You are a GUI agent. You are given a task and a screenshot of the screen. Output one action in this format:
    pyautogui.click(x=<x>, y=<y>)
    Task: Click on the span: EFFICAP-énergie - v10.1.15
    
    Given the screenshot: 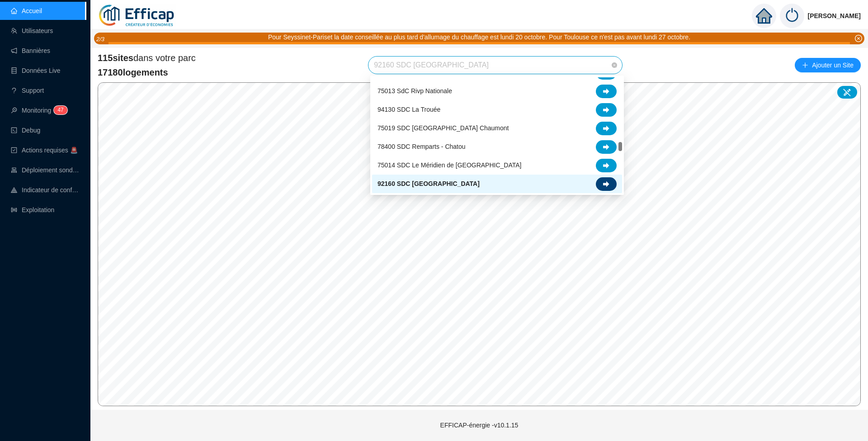 What is the action you would take?
    pyautogui.click(x=479, y=425)
    